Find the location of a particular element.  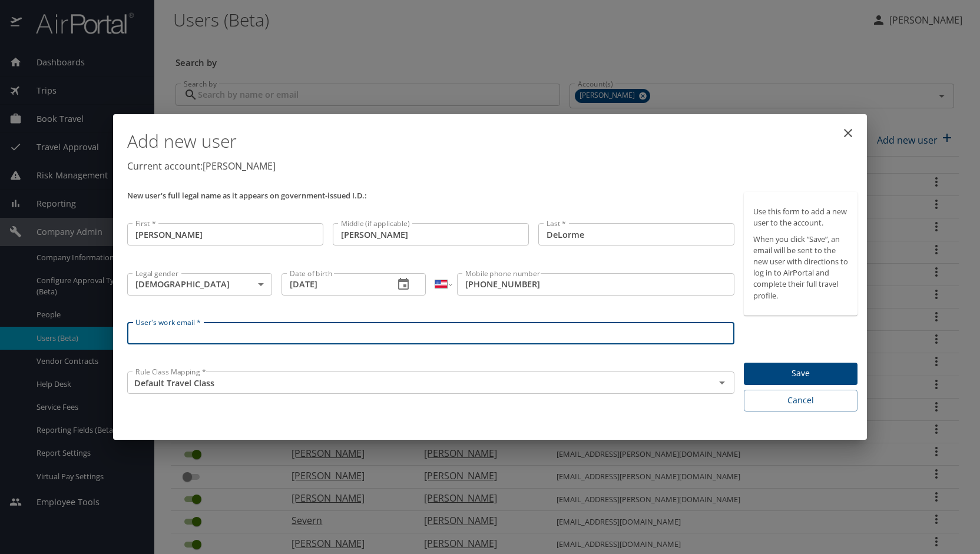

p: Use this form to add a new user to the account. is located at coordinates (800, 218).